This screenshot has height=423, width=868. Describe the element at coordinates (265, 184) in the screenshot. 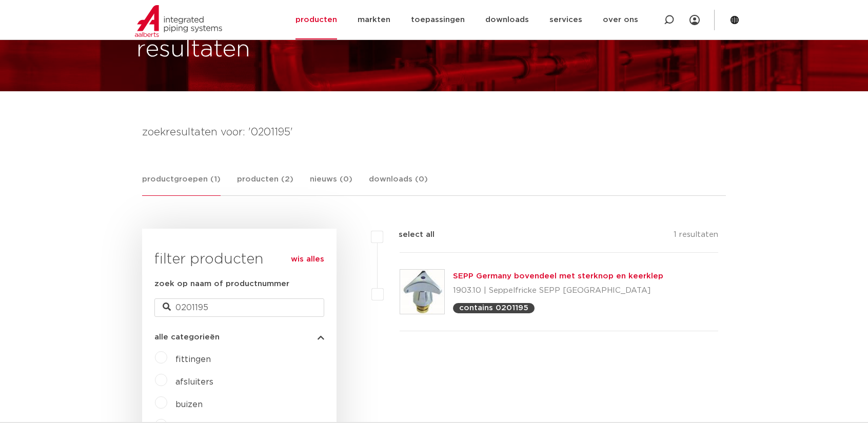

I see `a: producten (2)` at that location.